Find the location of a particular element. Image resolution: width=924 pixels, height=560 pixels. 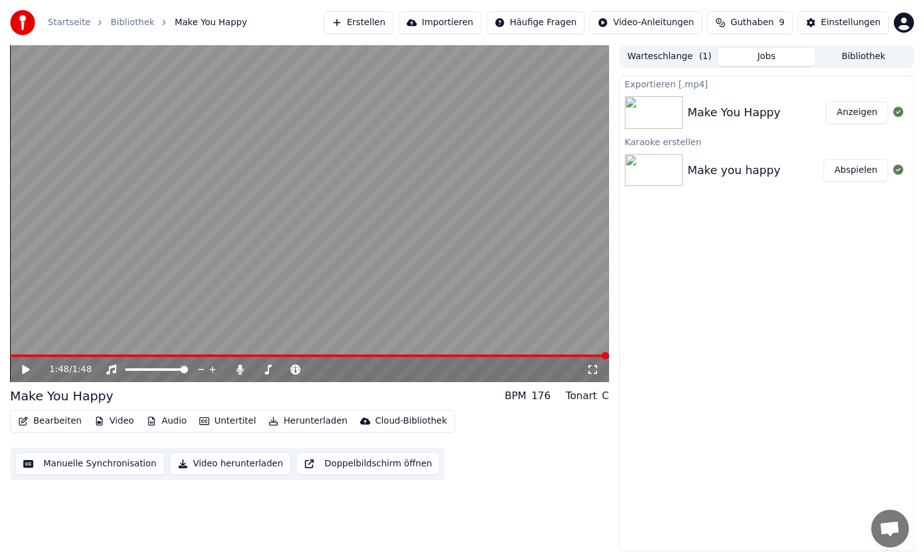

button: Häufige Fragen is located at coordinates (536, 23).